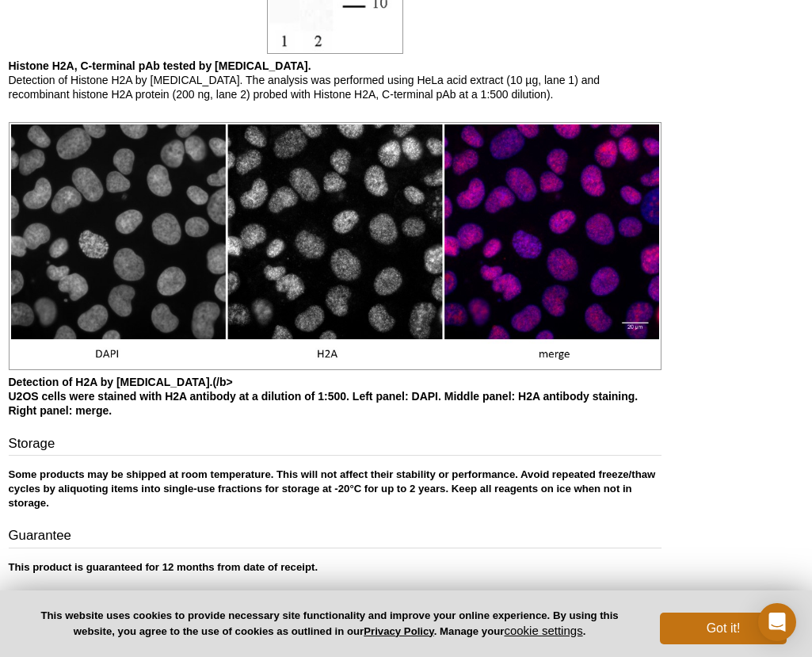 This screenshot has height=657, width=812. Describe the element at coordinates (335, 445) in the screenshot. I see `h3: Storage` at that location.